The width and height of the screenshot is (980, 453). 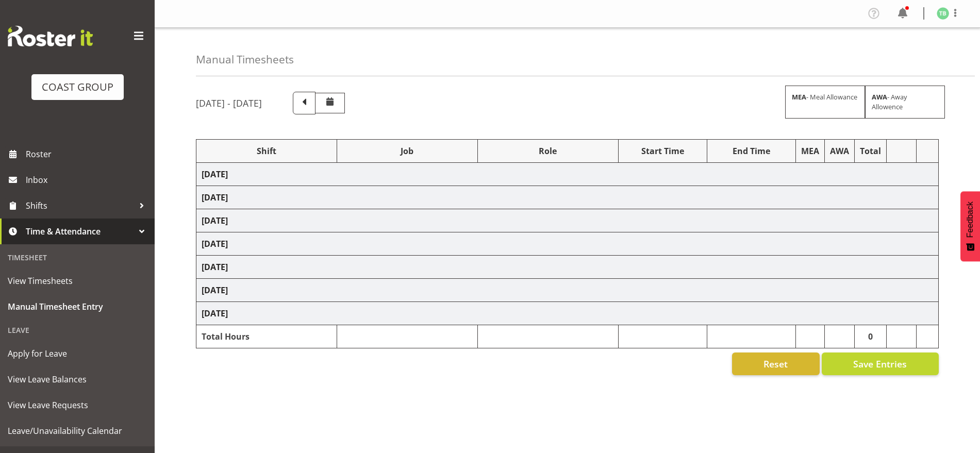 I want to click on div: Job, so click(x=408, y=151).